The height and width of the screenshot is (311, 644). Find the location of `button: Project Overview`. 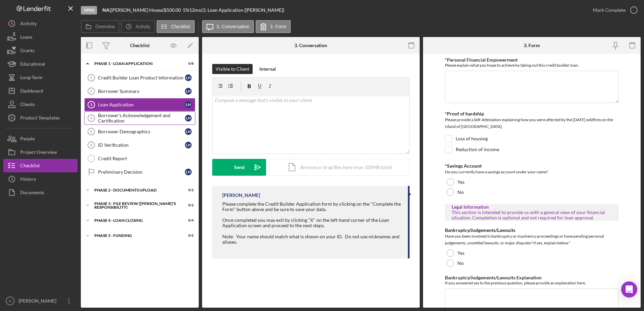

button: Project Overview is located at coordinates (40, 152).